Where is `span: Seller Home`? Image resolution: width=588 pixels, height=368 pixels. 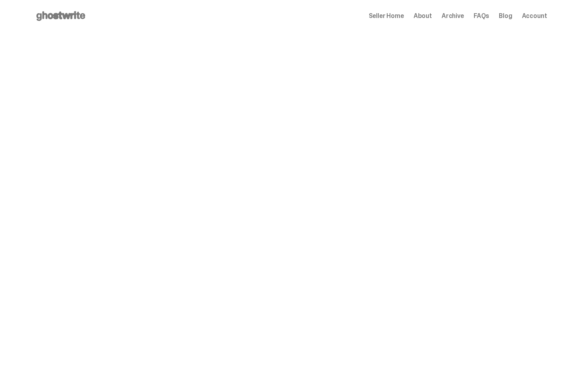
span: Seller Home is located at coordinates (387, 16).